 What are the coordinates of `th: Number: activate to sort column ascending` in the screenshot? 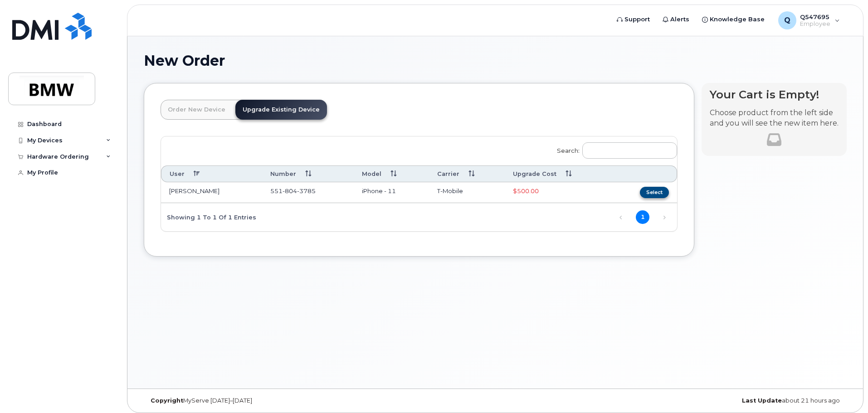 It's located at (308, 174).